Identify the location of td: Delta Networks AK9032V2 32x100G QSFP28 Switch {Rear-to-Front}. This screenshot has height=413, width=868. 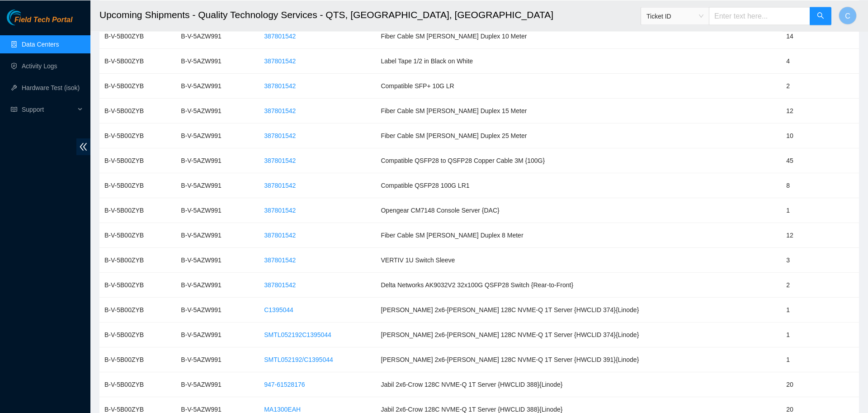
(578, 285).